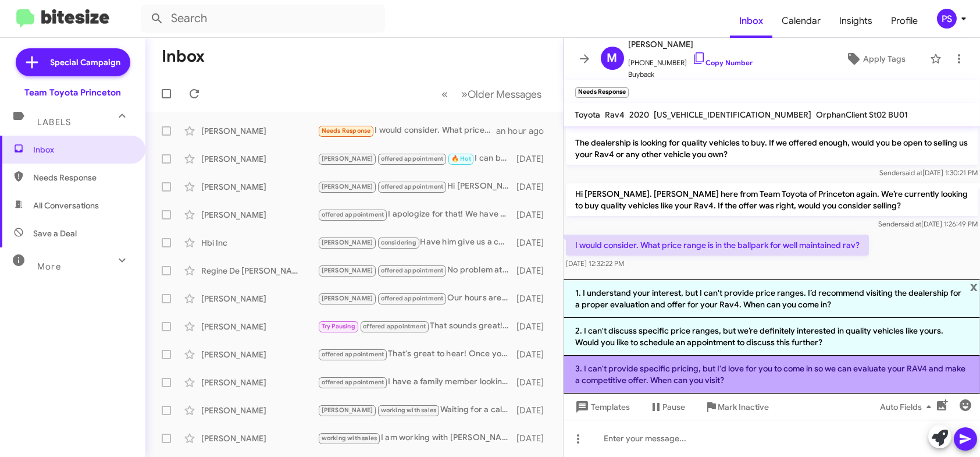 This screenshot has width=980, height=457. What do you see at coordinates (416, 214) in the screenshot?
I see `div: I apologize for that! We have some great deals available. To explore these offers and hear about ...` at bounding box center [416, 214].